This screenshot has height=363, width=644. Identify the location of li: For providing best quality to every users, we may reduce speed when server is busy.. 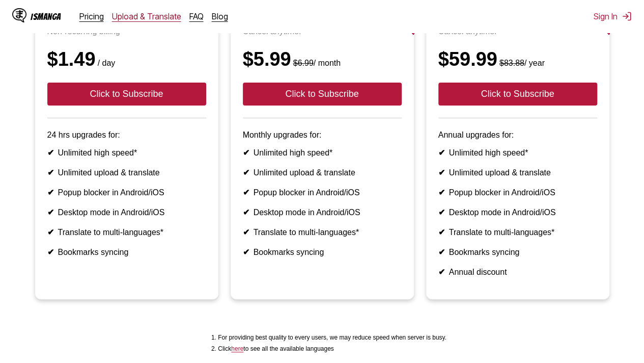
(332, 337).